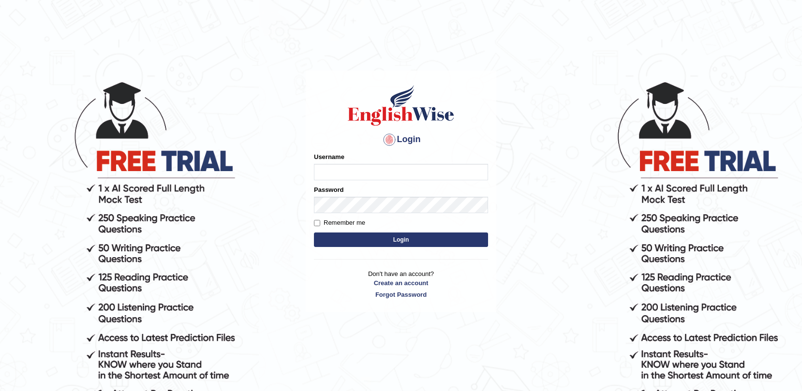 The width and height of the screenshot is (802, 391). Describe the element at coordinates (340, 223) in the screenshot. I see `label: Remember me` at that location.